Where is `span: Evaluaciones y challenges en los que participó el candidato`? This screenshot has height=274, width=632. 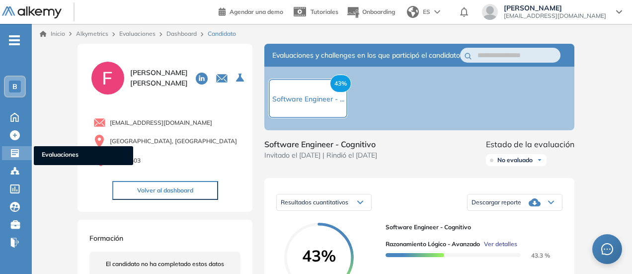
span: Evaluaciones y challenges en los que participó el candidato is located at coordinates (366, 55).